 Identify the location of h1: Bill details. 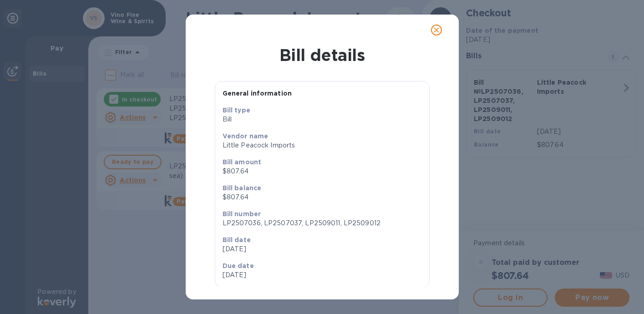
(322, 55).